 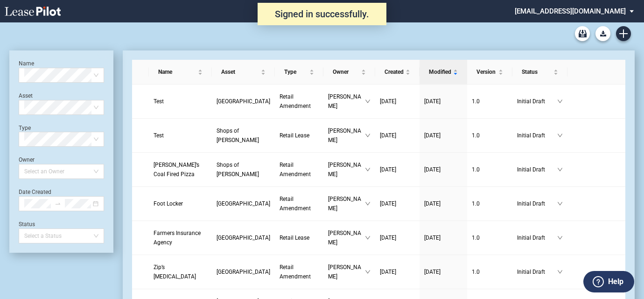 I want to click on label: Name, so click(x=26, y=63).